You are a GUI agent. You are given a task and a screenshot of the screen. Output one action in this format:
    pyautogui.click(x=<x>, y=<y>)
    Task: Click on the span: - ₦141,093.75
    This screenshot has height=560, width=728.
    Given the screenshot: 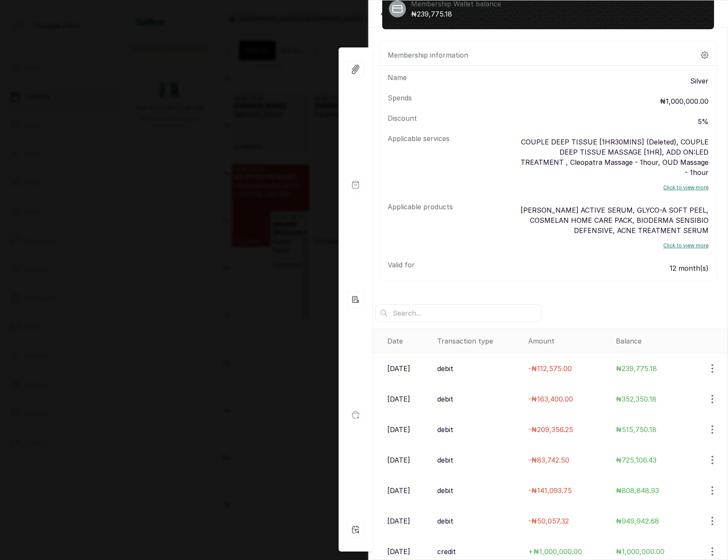 What is the action you would take?
    pyautogui.click(x=550, y=491)
    